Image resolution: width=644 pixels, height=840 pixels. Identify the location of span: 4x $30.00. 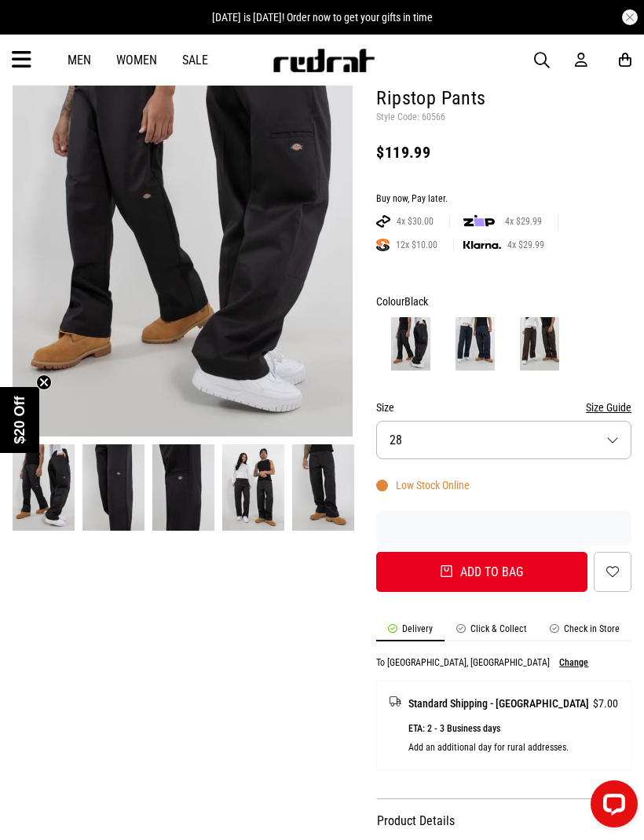
(415, 222).